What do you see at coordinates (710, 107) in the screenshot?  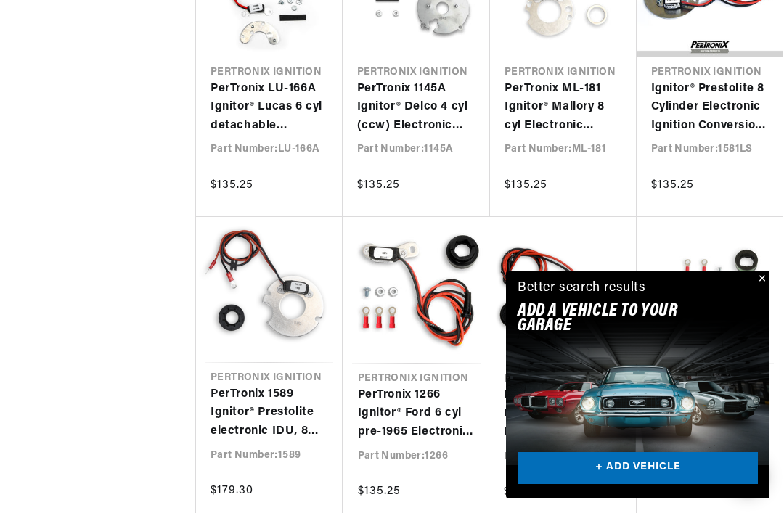 I see `a: Ignitor® Prestolite 8 Cylinder Electronic Ignition Conversion Kit` at bounding box center [710, 107].